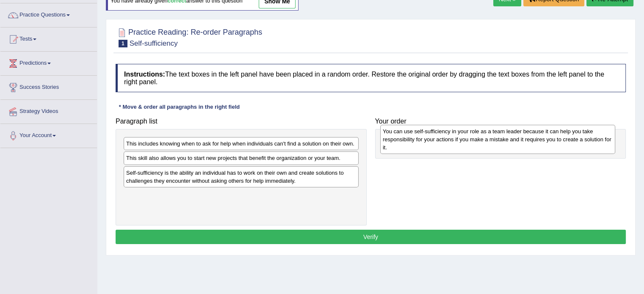  Describe the element at coordinates (241, 121) in the screenshot. I see `h4: Paragraph list` at that location.